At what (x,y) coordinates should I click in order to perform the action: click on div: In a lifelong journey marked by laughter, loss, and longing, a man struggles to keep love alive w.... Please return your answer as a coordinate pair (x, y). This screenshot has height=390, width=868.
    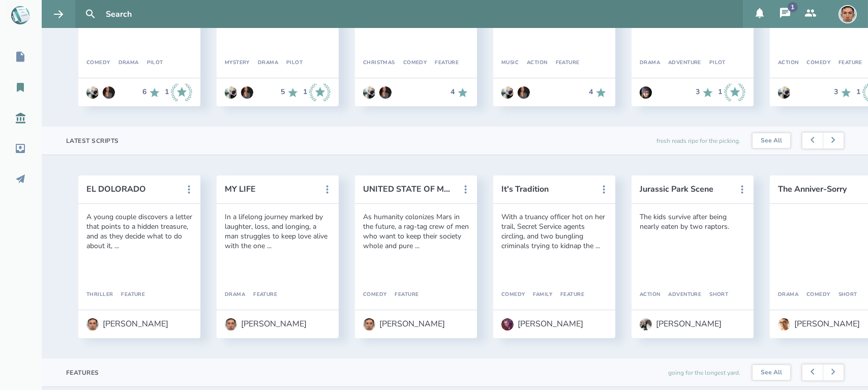
    Looking at the image, I should click on (278, 231).